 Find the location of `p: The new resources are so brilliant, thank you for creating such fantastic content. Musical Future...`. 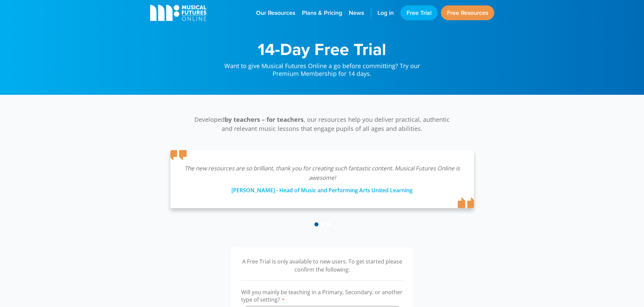

p: The new resources are so brilliant, thank you for creating such fantastic content. Musical Future... is located at coordinates (322, 173).